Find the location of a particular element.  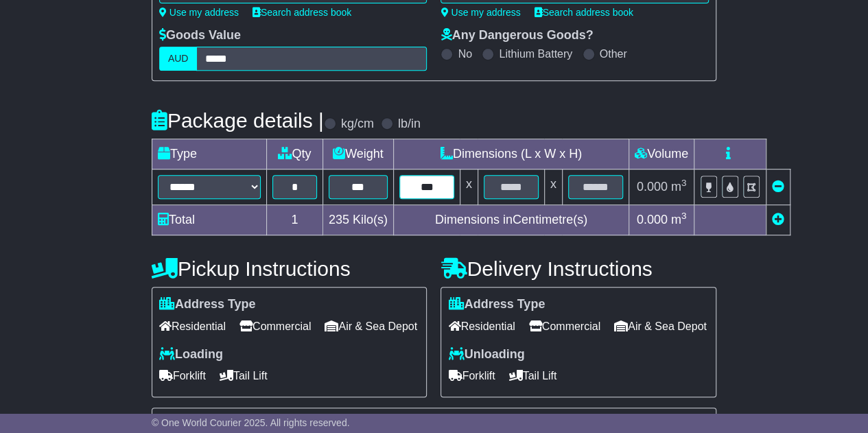

td: Type is located at coordinates (209, 155).